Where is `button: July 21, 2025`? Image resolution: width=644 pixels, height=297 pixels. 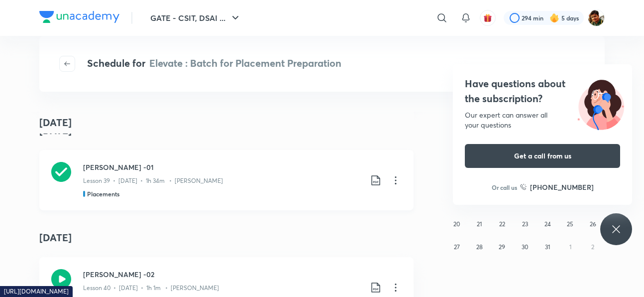
button: July 21, 2025 is located at coordinates (479, 224).